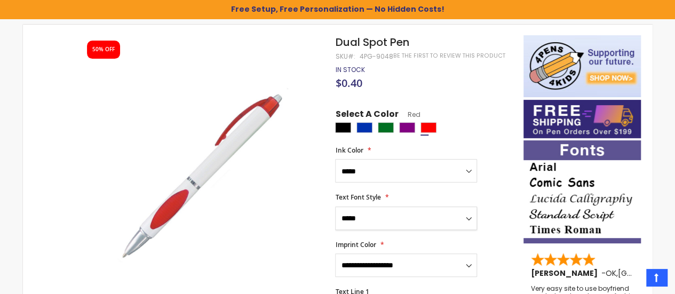 The width and height of the screenshot is (675, 294). What do you see at coordinates (582, 66) in the screenshot?
I see `img: 4pens 4 kids` at bounding box center [582, 66].